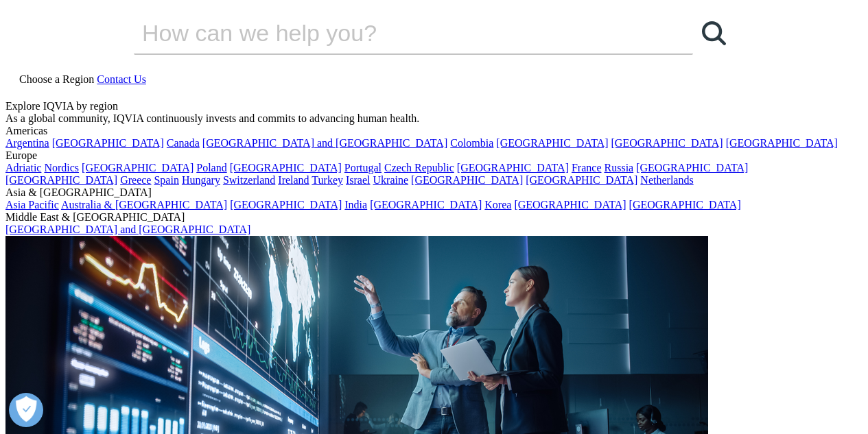 This screenshot has height=434, width=868. Describe the element at coordinates (434, 106) in the screenshot. I see `div: Explore IQVIA by region` at that location.